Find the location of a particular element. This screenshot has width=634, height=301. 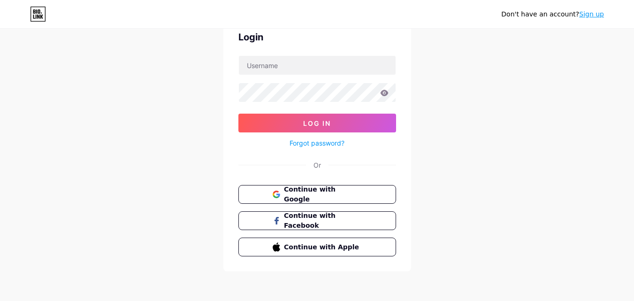

div: Login is located at coordinates (317, 37).